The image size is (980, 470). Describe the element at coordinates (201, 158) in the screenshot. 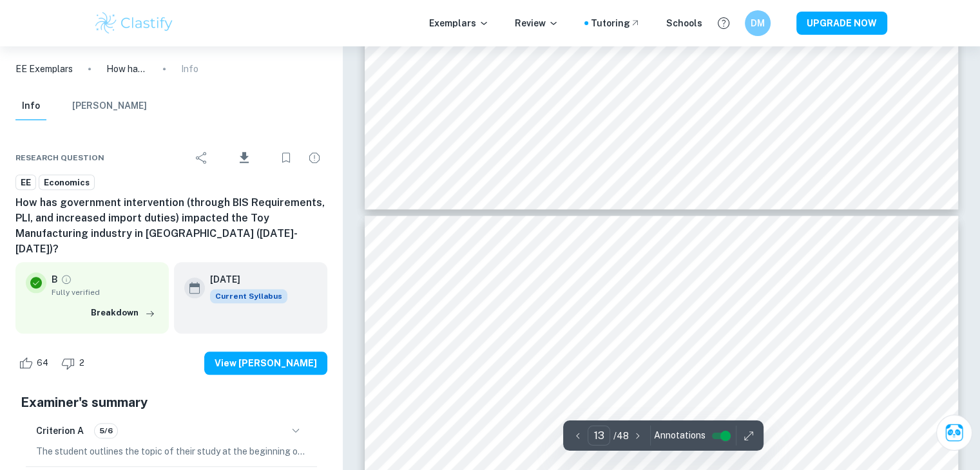

I see `div: Share` at that location.